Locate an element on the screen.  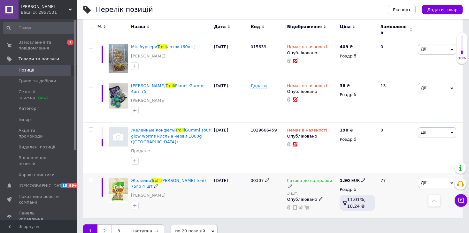
span: Додати is located at coordinates (258, 86).